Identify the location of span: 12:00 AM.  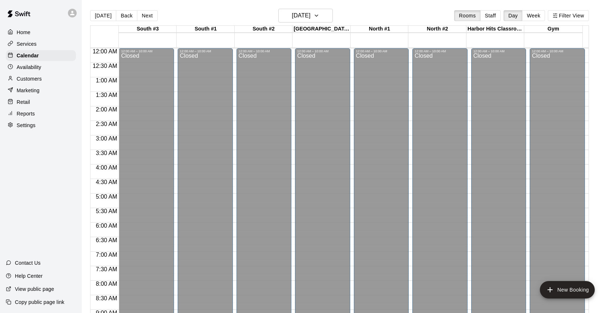
(105, 51).